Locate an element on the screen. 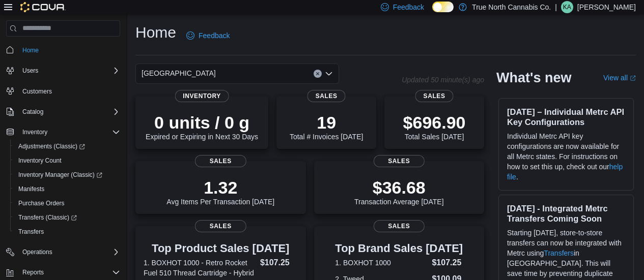 The width and height of the screenshot is (644, 280). button: Open list of options is located at coordinates (329, 73).